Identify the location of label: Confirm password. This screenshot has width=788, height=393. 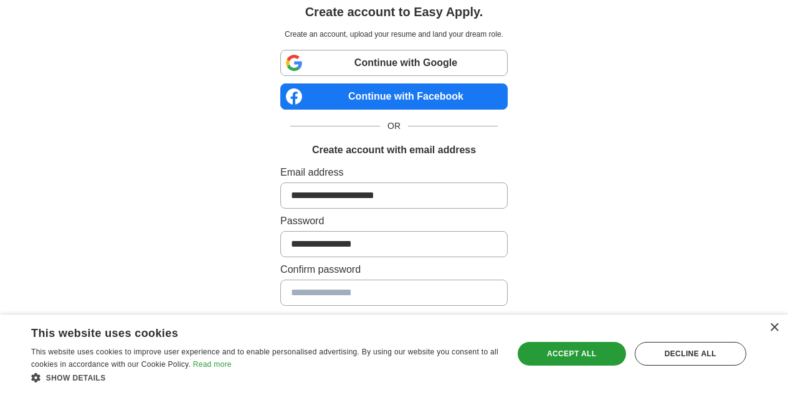
(394, 270).